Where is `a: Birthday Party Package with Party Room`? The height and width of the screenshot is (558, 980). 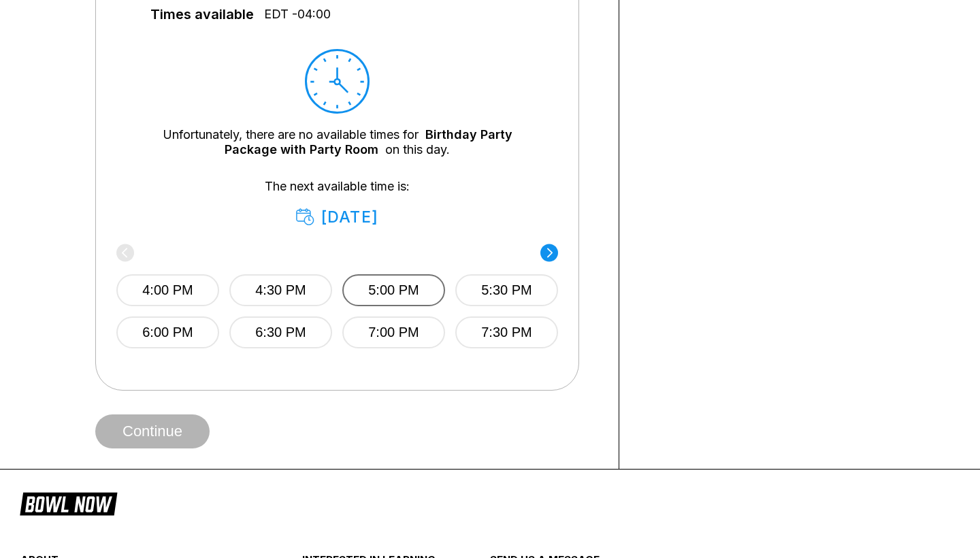
a: Birthday Party Package with Party Room is located at coordinates (368, 142).